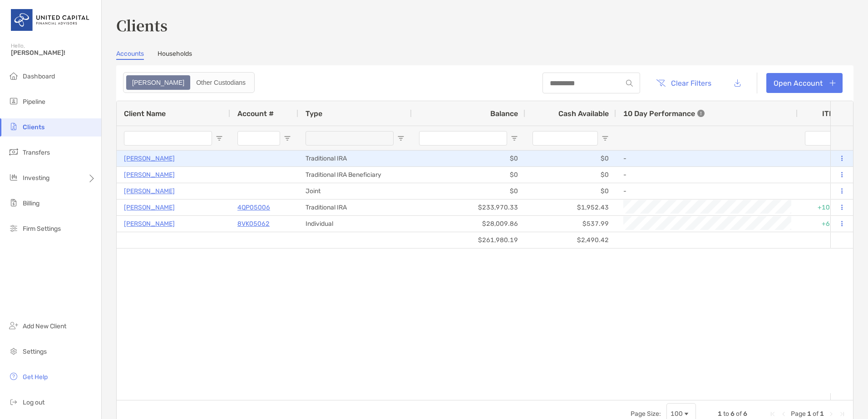 This screenshot has height=419, width=868. I want to click on input: Account # Filter Input, so click(259, 138).